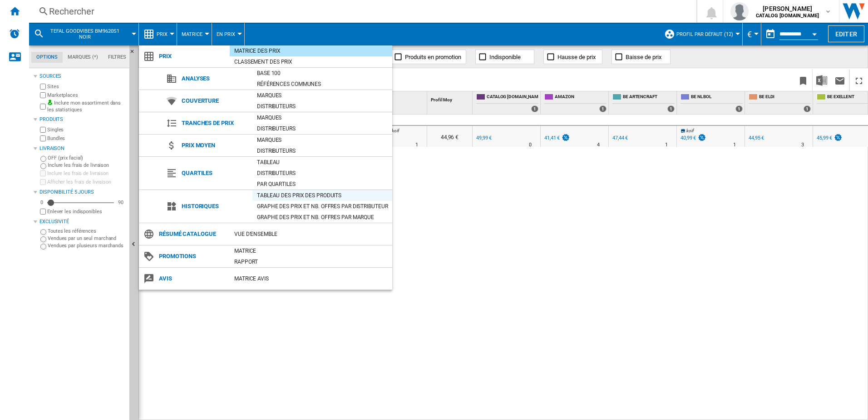 The image size is (868, 420). I want to click on div: Graphe des prix et nb. offres par marque, so click(322, 217).